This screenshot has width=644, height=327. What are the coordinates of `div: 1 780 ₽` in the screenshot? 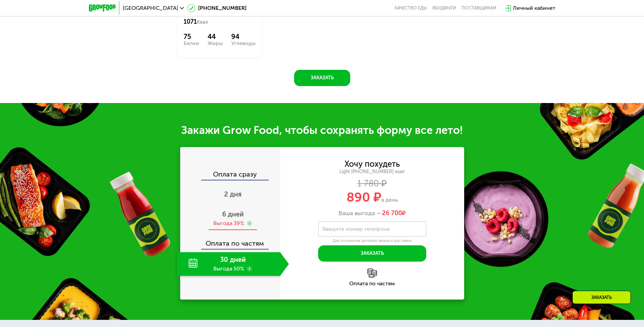 It's located at (372, 183).